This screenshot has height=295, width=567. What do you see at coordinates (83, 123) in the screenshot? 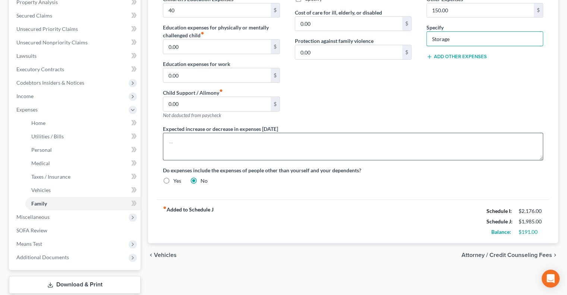
I see `a: Home` at bounding box center [83, 123].